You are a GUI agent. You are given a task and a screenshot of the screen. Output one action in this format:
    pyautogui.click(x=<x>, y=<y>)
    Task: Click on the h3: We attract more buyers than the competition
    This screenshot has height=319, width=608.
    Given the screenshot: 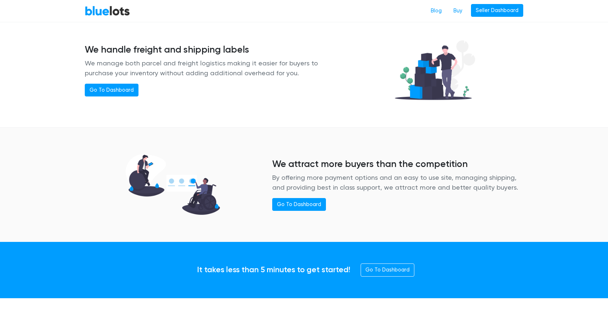 What is the action you would take?
    pyautogui.click(x=398, y=164)
    